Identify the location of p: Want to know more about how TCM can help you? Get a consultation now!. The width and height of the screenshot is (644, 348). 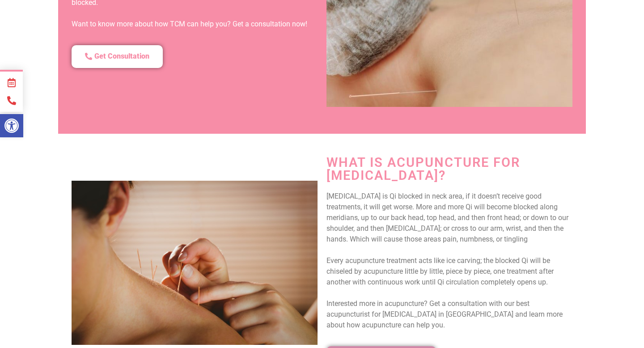
(195, 24).